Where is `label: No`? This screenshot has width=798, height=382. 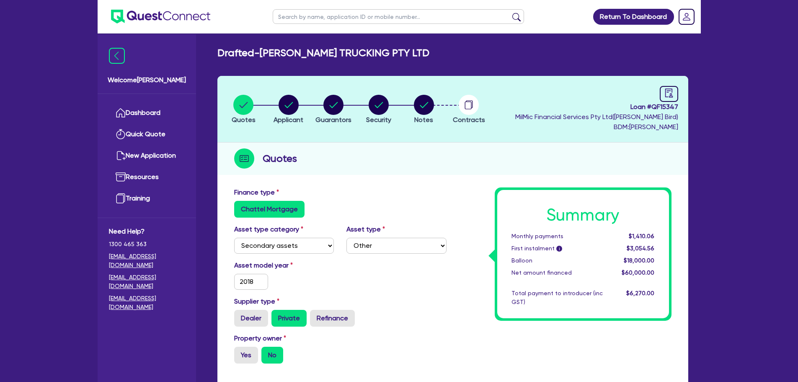
label: No is located at coordinates (272, 355).